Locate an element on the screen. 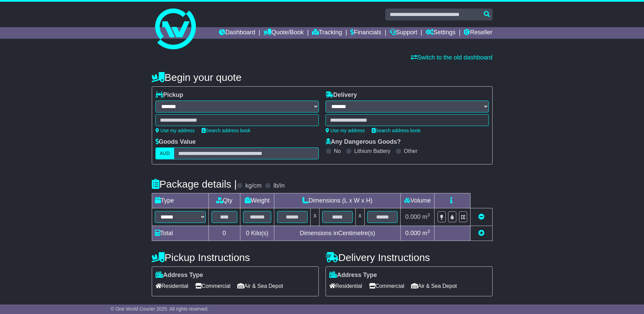 Image resolution: width=644 pixels, height=314 pixels. span: © One World Courier 2025. All rights reserved. is located at coordinates (159, 309).